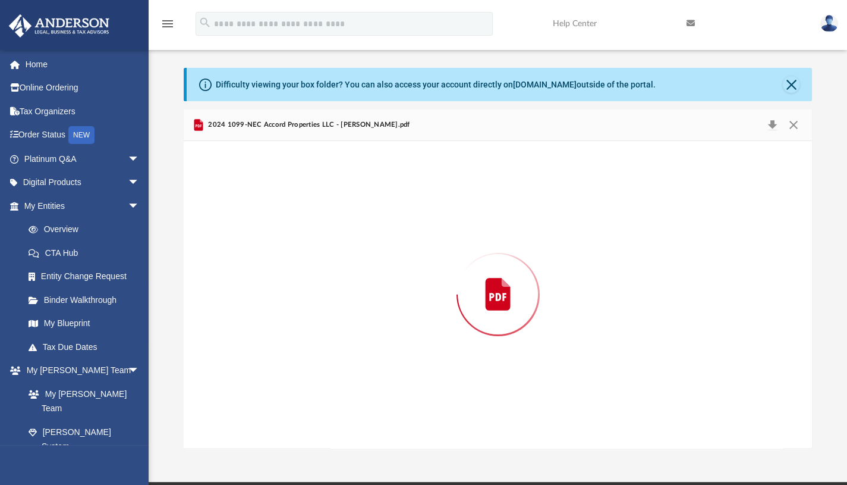 Image resolution: width=847 pixels, height=485 pixels. Describe the element at coordinates (436, 84) in the screenshot. I see `div: Difficulty viewing your box folder? You can also access your account directly on outside of the p...` at that location.